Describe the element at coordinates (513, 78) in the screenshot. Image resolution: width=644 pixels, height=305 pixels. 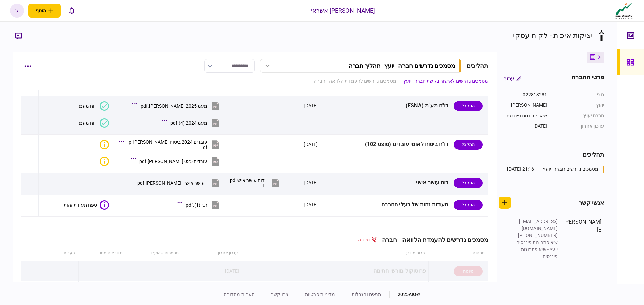
I see `button: ערוך` at that location.